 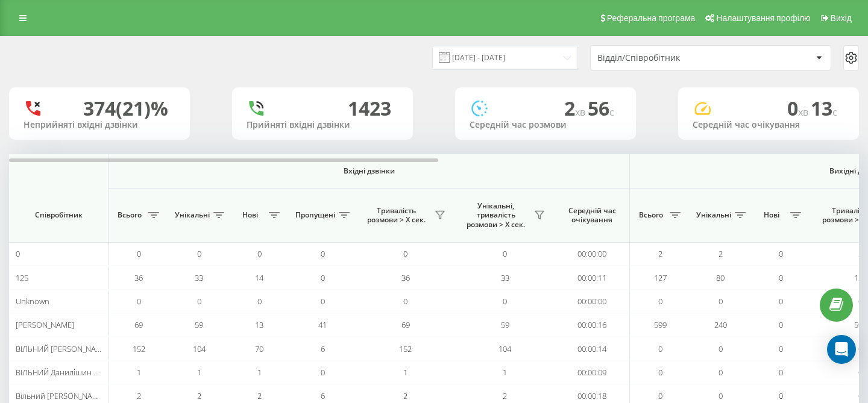 What do you see at coordinates (669, 58) in the screenshot?
I see `div: Відділ/Співробітник` at bounding box center [669, 58].